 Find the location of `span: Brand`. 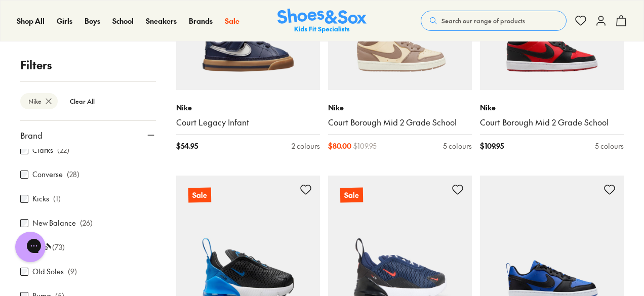

span: Brand is located at coordinates (31, 135).